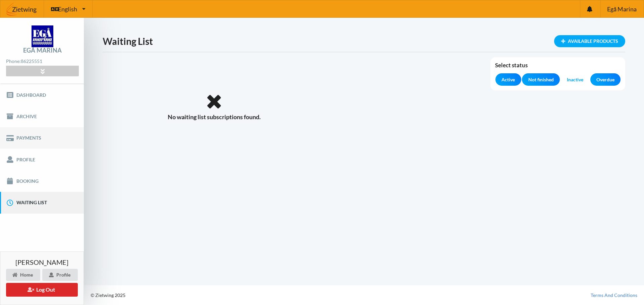  I want to click on img: logo, so click(42, 36).